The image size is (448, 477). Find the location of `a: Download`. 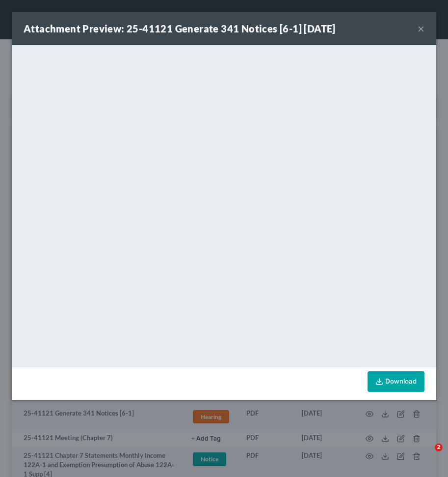

a: Download is located at coordinates (396, 381).